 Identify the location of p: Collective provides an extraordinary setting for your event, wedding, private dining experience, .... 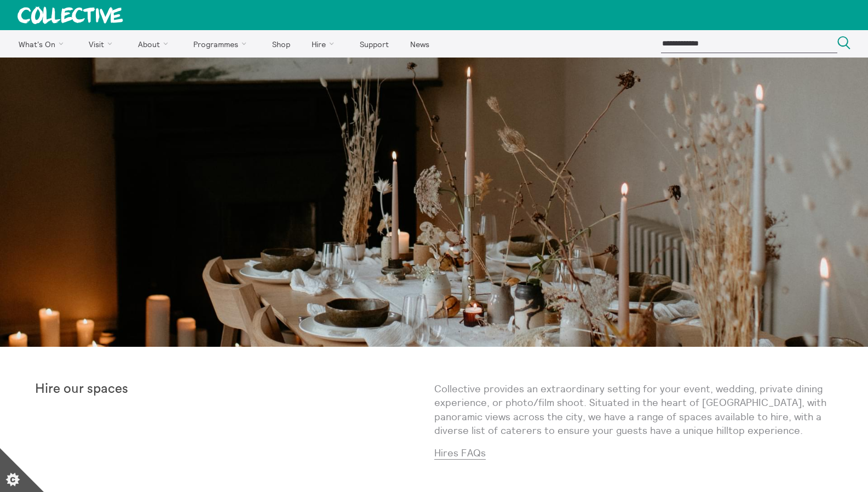
(634, 409).